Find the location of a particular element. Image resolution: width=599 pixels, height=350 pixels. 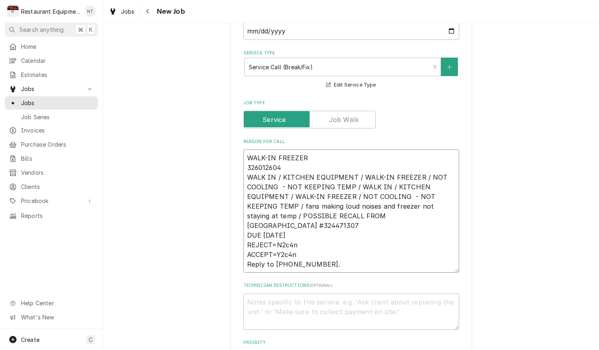

a: Home is located at coordinates (51, 46).